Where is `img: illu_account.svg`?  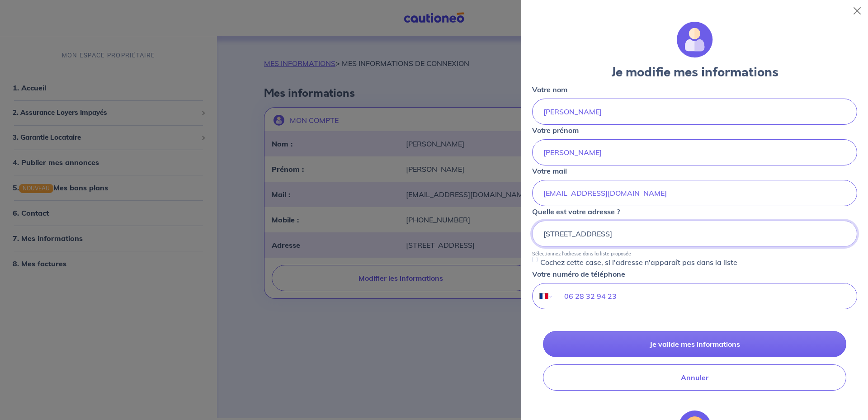
img: illu_account.svg is located at coordinates (695, 40).